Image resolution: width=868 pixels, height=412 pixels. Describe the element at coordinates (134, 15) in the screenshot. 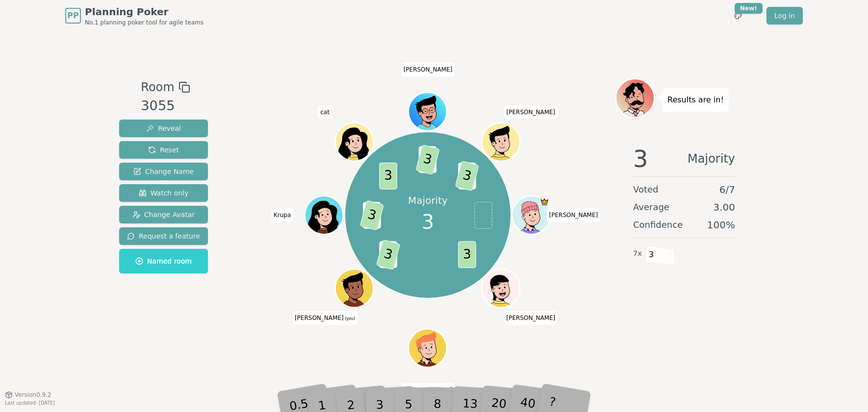

I see `a: PPPlanning PokerNo.1 planning poker tool for agile teams` at that location.